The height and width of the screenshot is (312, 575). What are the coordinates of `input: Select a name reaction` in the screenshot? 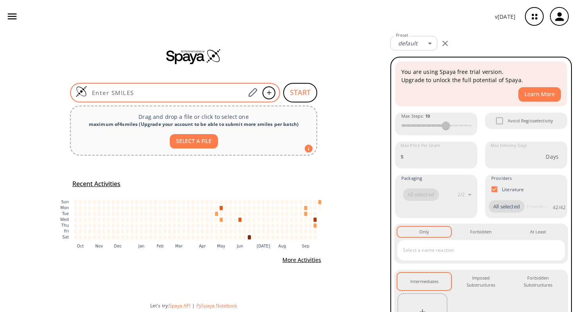 It's located at (475, 250).